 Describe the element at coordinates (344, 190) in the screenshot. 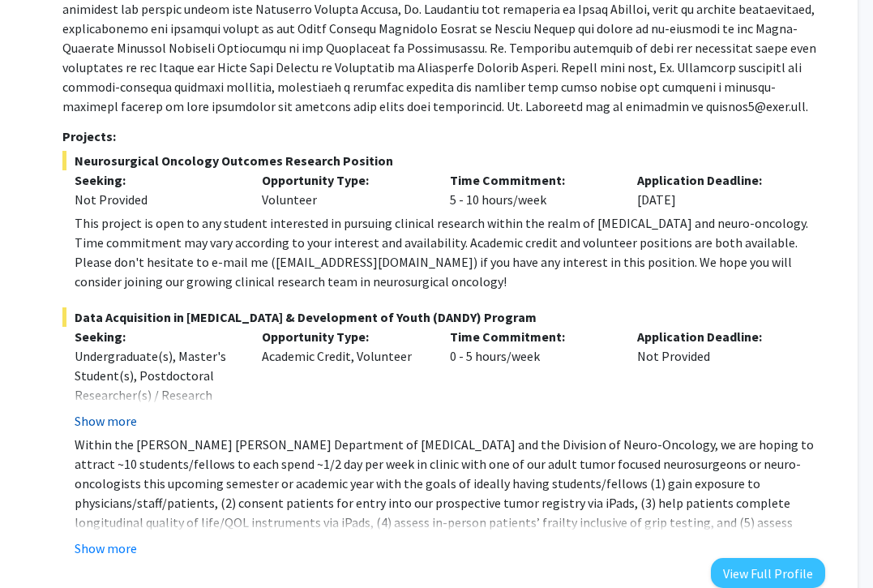

I see `div: Volunteer` at that location.